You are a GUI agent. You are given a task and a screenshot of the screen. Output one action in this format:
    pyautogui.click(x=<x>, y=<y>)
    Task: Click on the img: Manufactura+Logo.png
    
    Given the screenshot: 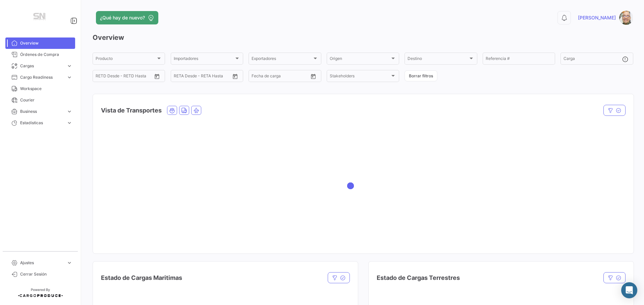 What is the action you would take?
    pyautogui.click(x=40, y=17)
    